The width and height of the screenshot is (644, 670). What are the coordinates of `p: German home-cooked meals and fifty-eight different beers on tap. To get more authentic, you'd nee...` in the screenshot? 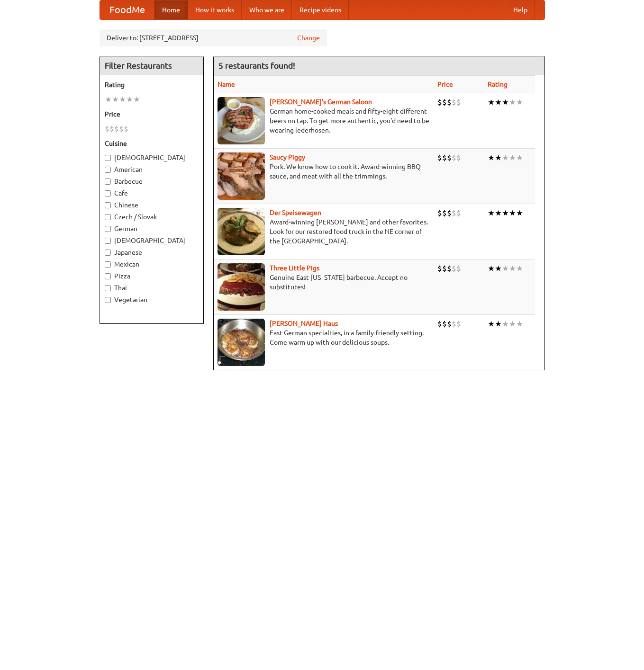 It's located at (323, 121).